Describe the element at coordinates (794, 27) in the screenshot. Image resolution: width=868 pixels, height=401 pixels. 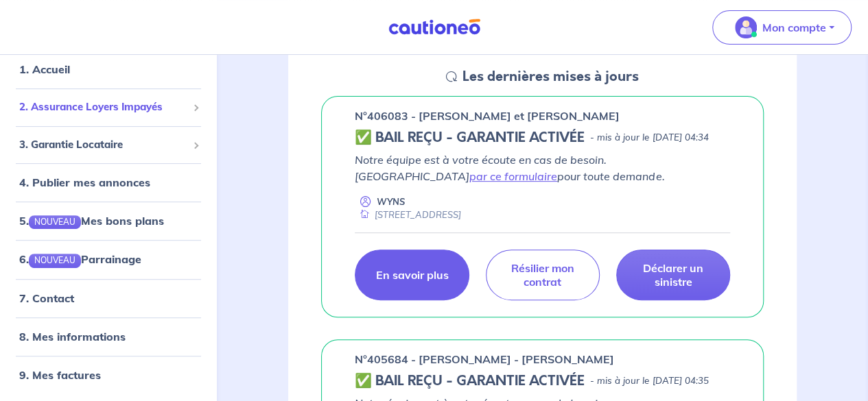
I see `p: Mon compte` at that location.